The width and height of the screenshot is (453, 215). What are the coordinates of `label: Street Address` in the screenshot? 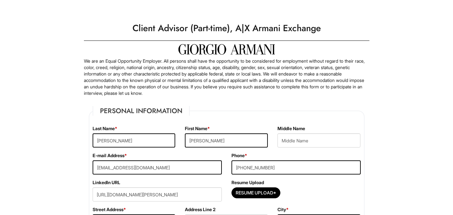 It's located at (109, 210).